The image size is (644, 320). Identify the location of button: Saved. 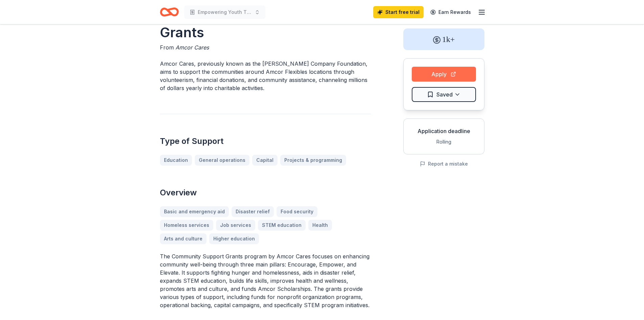
(444, 94).